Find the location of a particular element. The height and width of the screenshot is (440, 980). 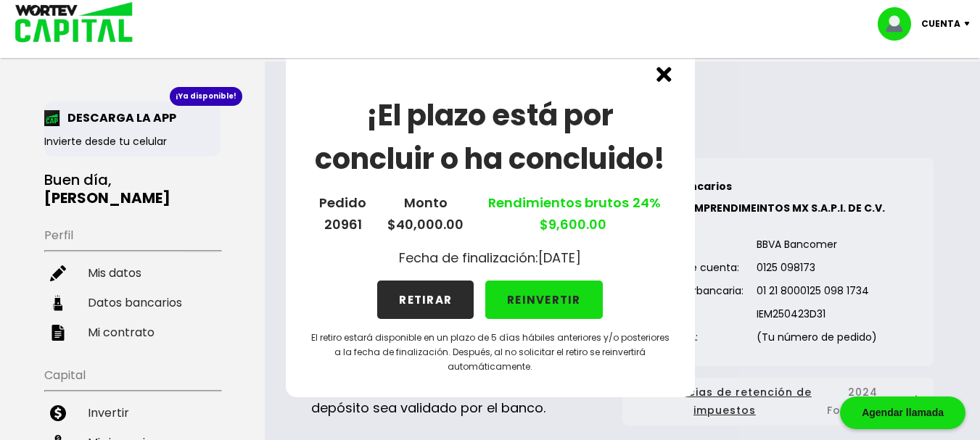

p: Pedido 20961 is located at coordinates (342, 214).